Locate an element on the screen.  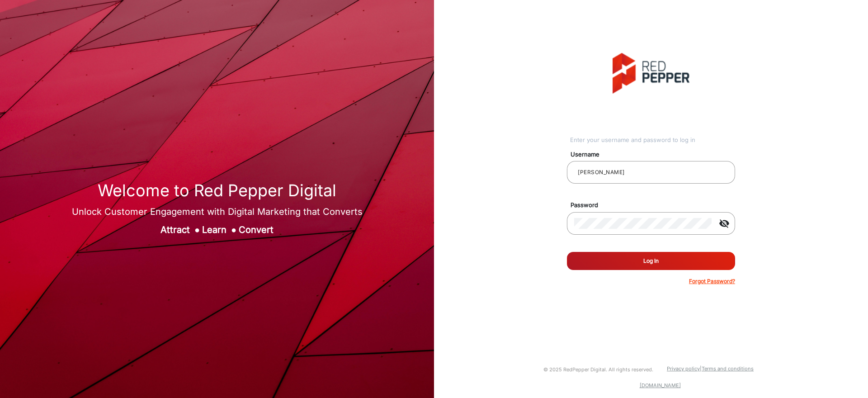
div: Attract Learn Convert is located at coordinates (217, 230).